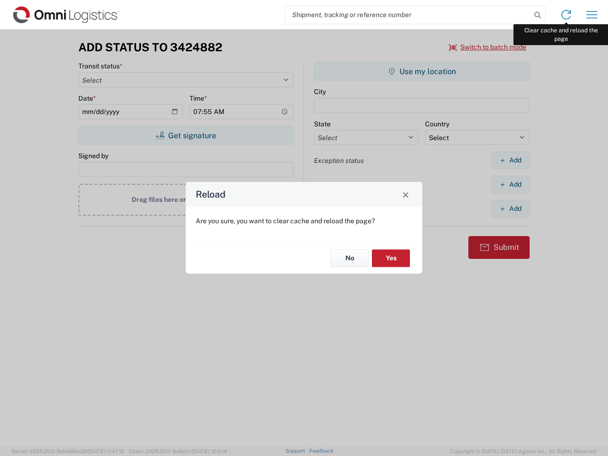 The image size is (608, 456). What do you see at coordinates (391, 258) in the screenshot?
I see `button: Yes` at bounding box center [391, 258].